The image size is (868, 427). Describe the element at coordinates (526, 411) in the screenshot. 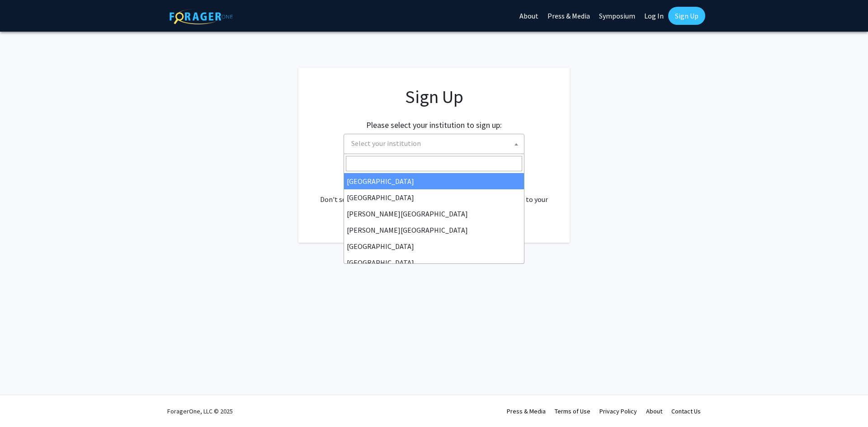

I see `a: Press & Media` at that location.